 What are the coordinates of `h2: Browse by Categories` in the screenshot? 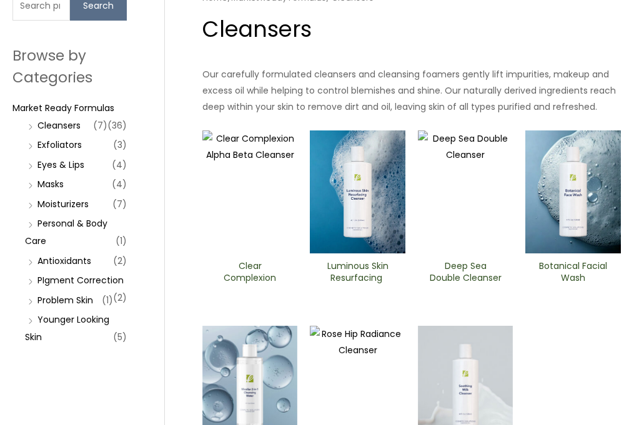 It's located at (69, 66).